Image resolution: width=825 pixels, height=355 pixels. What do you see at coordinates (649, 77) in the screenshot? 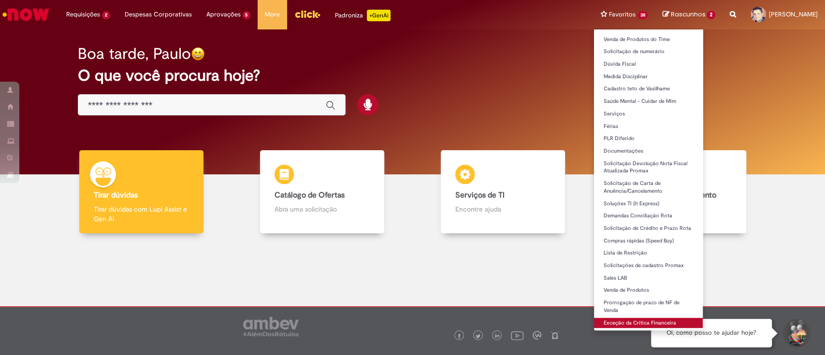
I see `a: Medida Disciplinar` at bounding box center [649, 77].